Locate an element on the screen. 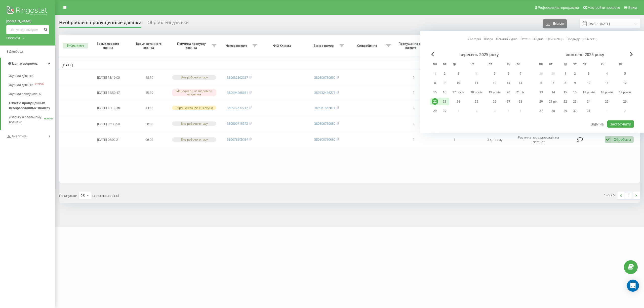 The image size is (644, 308). div: ср 15 жовтня 2025 р. is located at coordinates (565, 92).